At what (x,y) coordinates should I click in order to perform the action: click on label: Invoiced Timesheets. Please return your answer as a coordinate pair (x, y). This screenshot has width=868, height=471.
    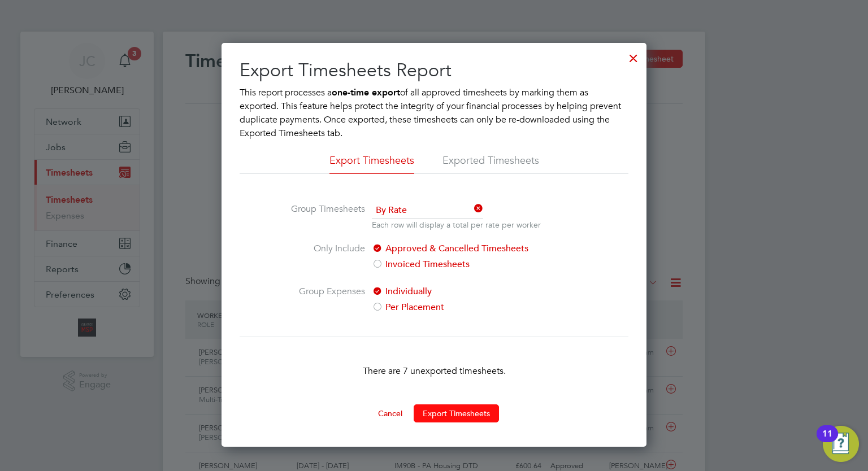
    Looking at the image, I should click on (466, 264).